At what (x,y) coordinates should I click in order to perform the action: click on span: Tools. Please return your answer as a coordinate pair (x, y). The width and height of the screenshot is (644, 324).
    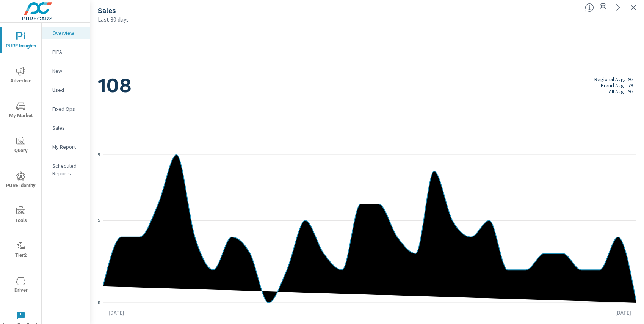
    Looking at the image, I should click on (21, 216).